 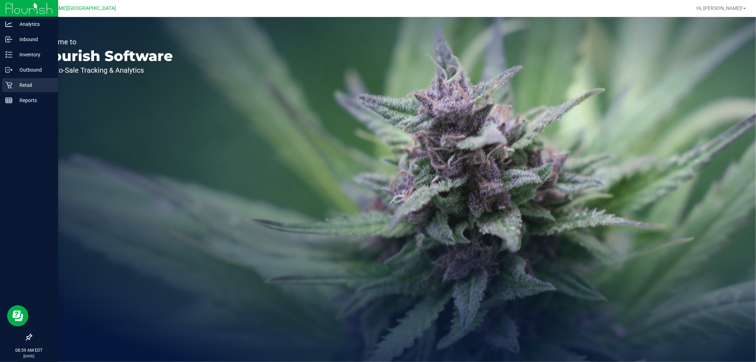 I want to click on inline-svg: Inventory, so click(x=9, y=55).